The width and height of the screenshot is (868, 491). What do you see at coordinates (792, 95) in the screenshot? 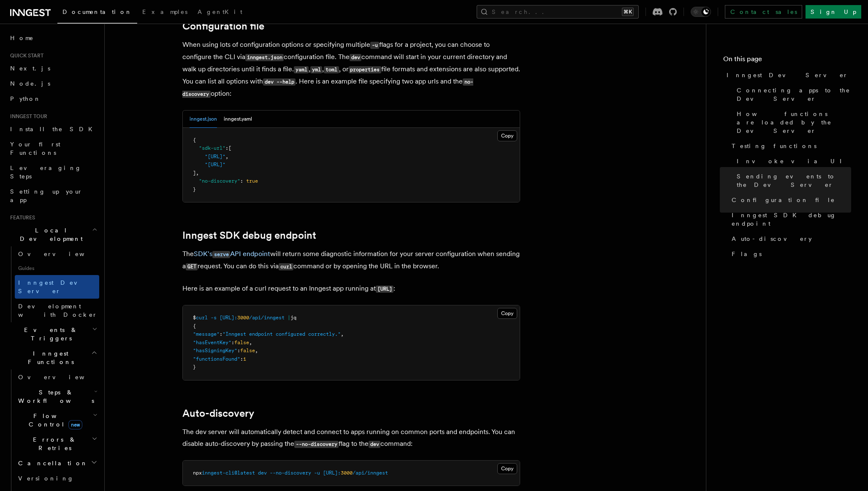
I see `a: Connecting apps to the Dev Server` at bounding box center [792, 95].